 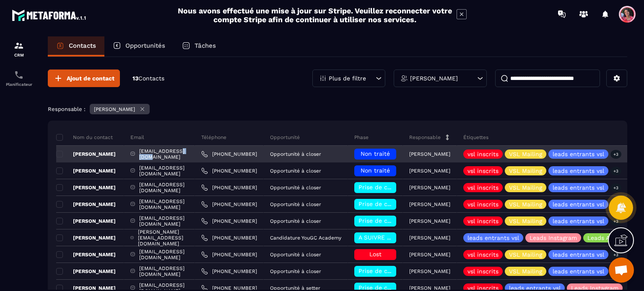 What do you see at coordinates (19, 84) in the screenshot?
I see `p: Planificateur` at bounding box center [19, 84].